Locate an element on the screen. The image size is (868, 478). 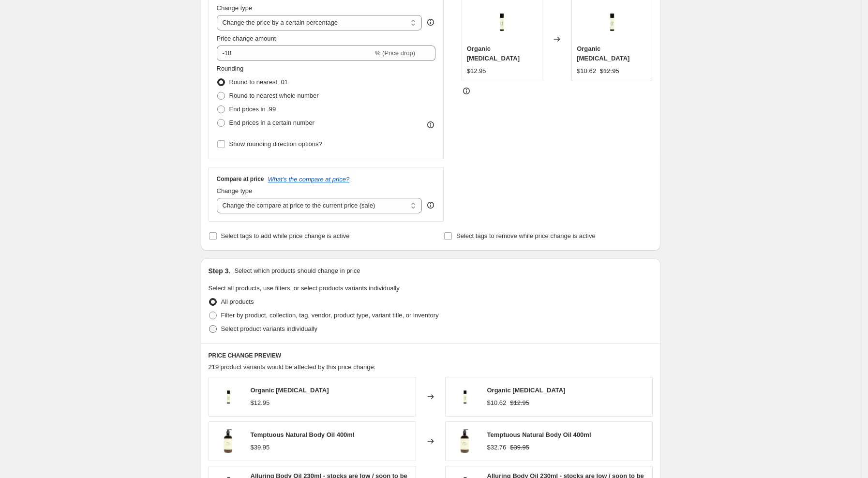
span: Round to nearest .01 is located at coordinates (259, 82).